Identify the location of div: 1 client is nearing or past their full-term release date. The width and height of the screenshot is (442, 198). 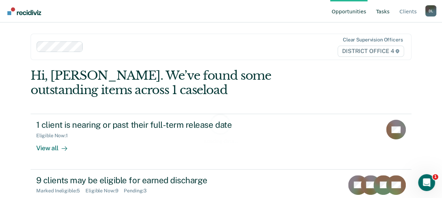
(159, 125).